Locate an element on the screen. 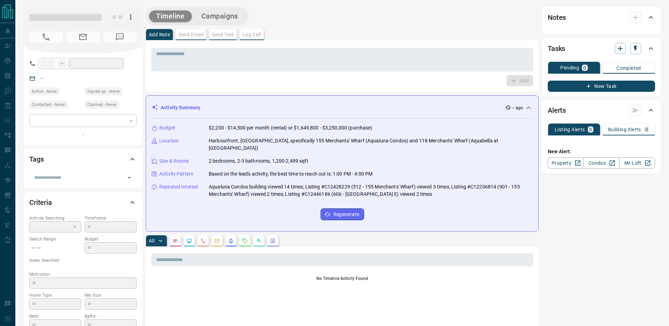 This screenshot has height=326, width=669. div: Alerts is located at coordinates (602, 110).